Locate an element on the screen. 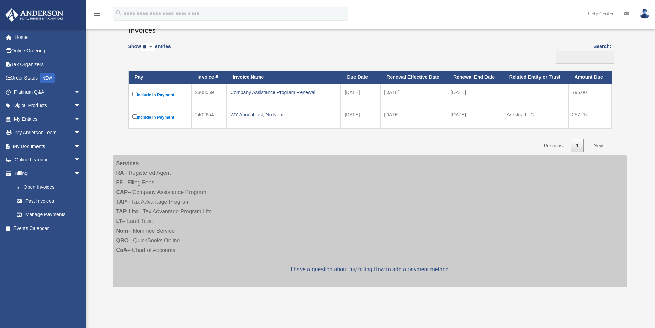  a: Online Ordering is located at coordinates (48, 51).